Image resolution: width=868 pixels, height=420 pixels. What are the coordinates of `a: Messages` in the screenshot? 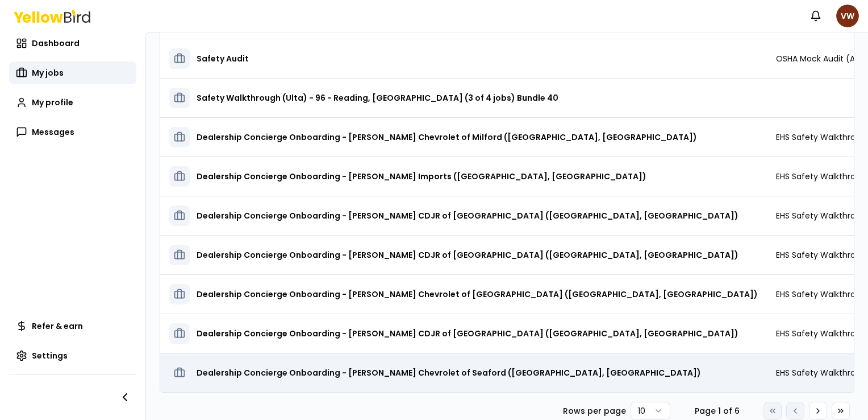 It's located at (73, 132).